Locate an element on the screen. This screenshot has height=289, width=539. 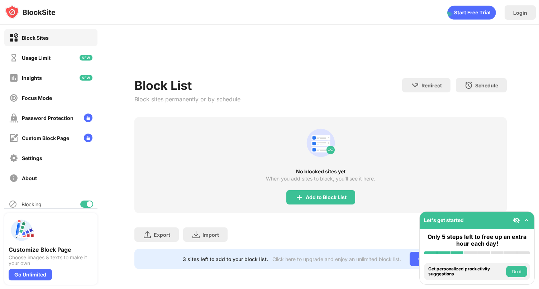
div: Block List is located at coordinates (187, 85).